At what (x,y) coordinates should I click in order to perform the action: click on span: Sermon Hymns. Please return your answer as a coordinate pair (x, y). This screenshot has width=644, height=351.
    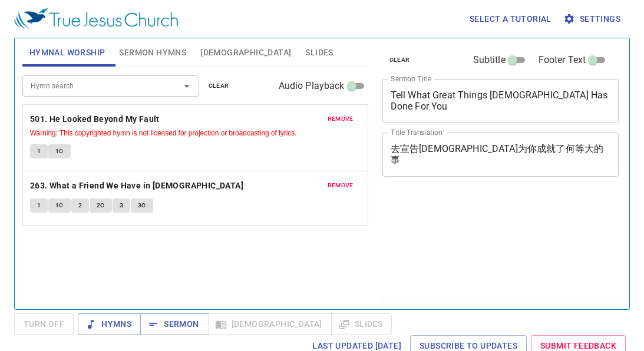
    Looking at the image, I should click on (153, 53).